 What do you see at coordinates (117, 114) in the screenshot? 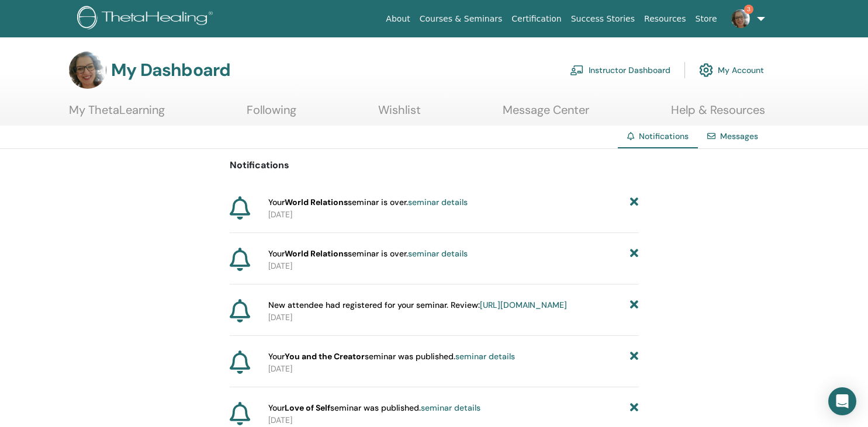
I see `a: My ThetaLearning` at bounding box center [117, 114].